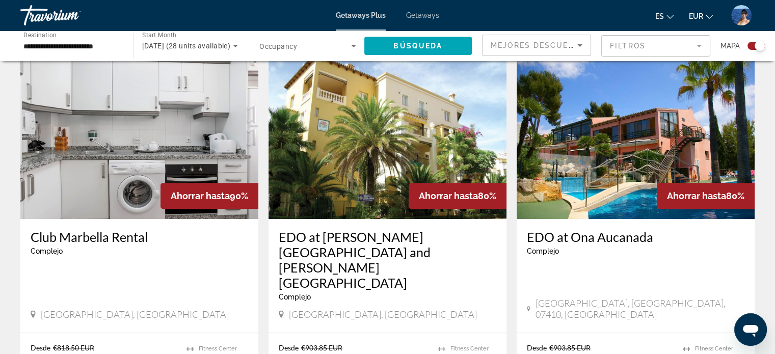 Image resolution: width=775 pixels, height=354 pixels. Describe the element at coordinates (542, 45) in the screenshot. I see `span: Mejores descuentos` at that location.